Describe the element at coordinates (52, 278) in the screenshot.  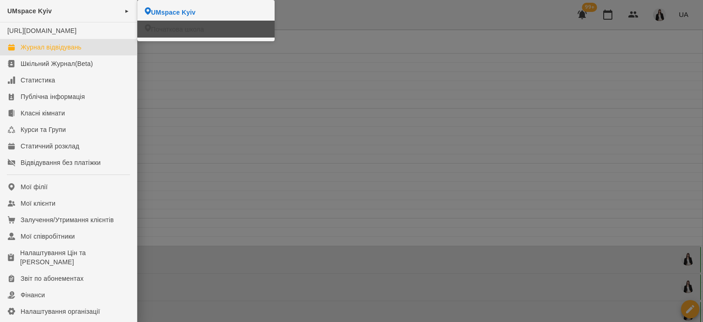
I see `div: Звіт по абонементах` at that location.